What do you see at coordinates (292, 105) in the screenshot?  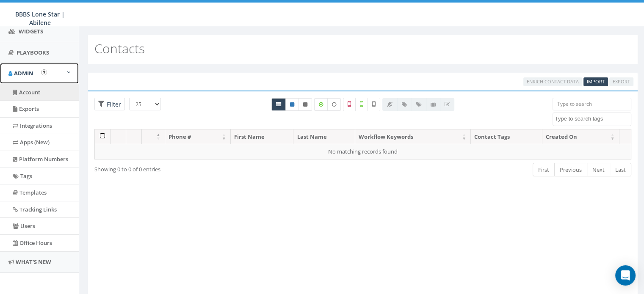 I see `a: Active` at bounding box center [292, 105].